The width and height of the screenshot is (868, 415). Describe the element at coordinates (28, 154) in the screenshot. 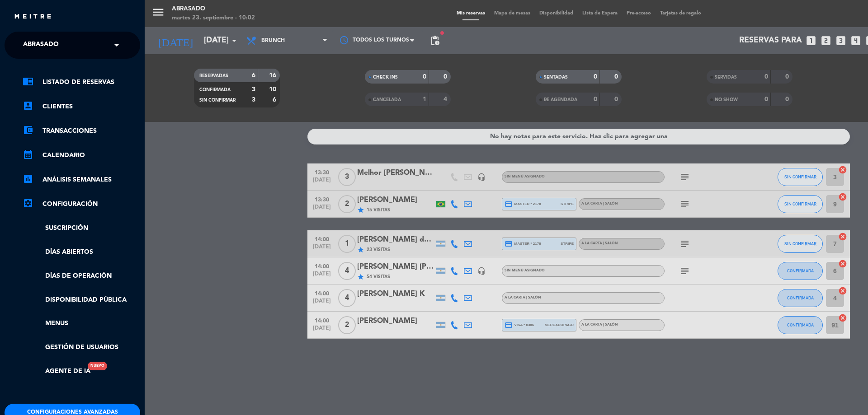

I see `i: calendar_month` at that location.